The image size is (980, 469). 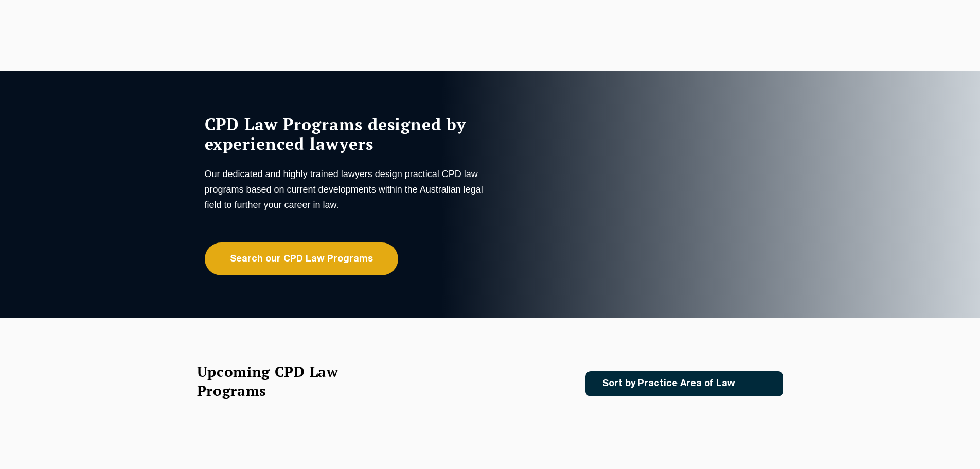 What do you see at coordinates (302, 259) in the screenshot?
I see `a: Search our CPD Law Programs` at bounding box center [302, 259].